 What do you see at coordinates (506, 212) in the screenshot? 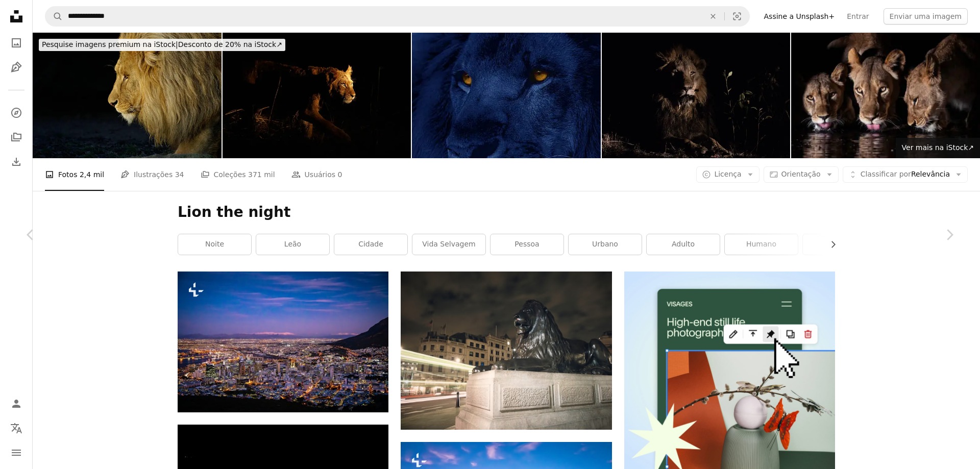
I see `h1: Lion the night` at bounding box center [506, 212].